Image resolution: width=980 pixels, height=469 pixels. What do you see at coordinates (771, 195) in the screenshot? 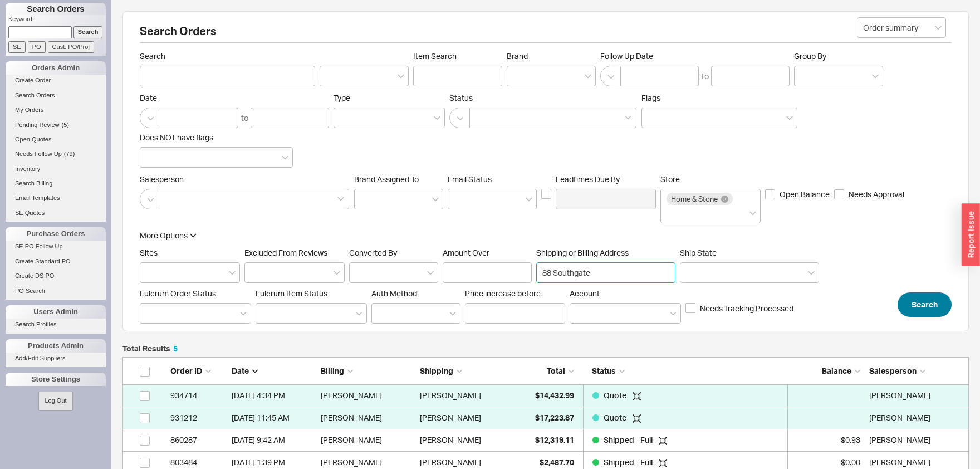
I see `input: Open Balance` at bounding box center [771, 195].